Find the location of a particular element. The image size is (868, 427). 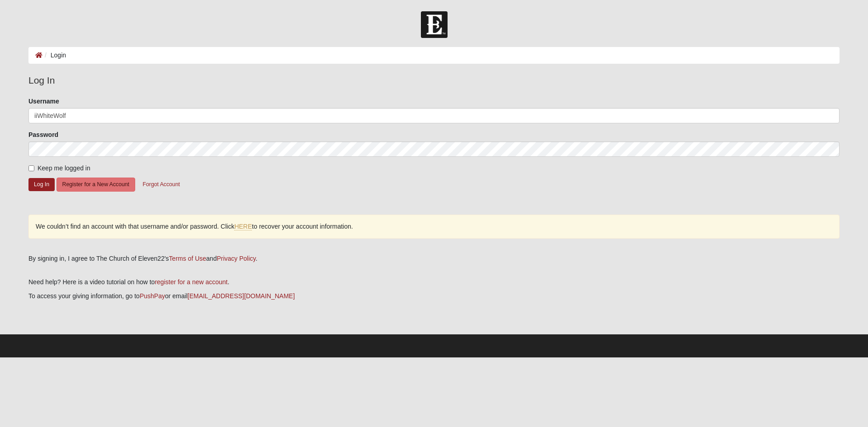

label: Password is located at coordinates (43, 135).